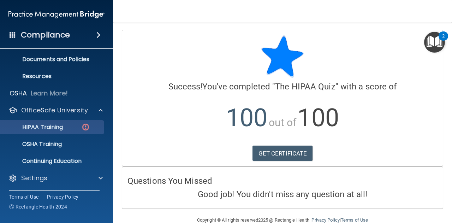  What do you see at coordinates (55, 178) in the screenshot?
I see `a: Settings` at bounding box center [55, 178].